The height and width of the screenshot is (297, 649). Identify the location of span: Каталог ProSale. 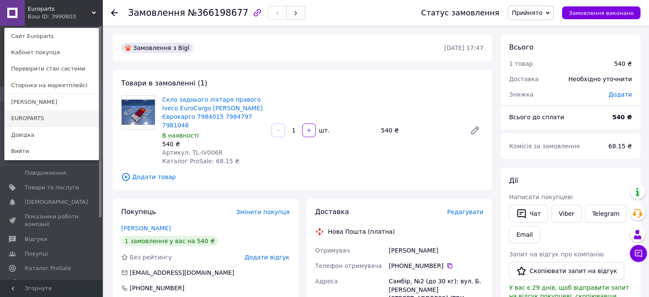
(48, 268).